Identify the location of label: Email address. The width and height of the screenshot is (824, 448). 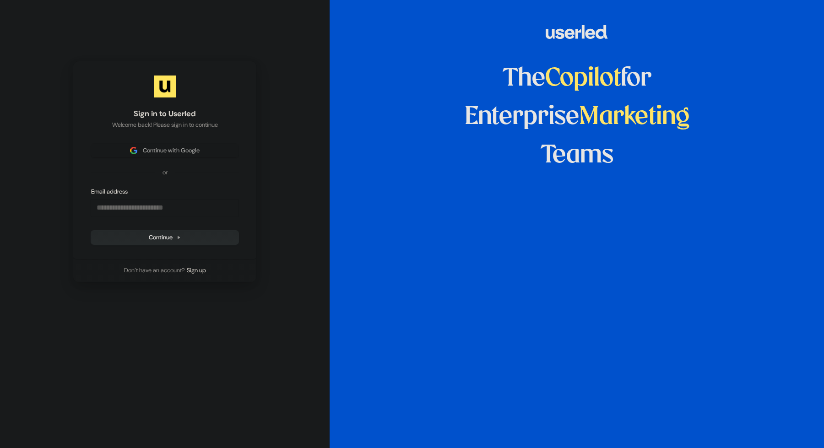
(109, 192).